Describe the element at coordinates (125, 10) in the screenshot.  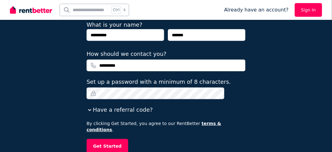
I see `span: k` at that location.